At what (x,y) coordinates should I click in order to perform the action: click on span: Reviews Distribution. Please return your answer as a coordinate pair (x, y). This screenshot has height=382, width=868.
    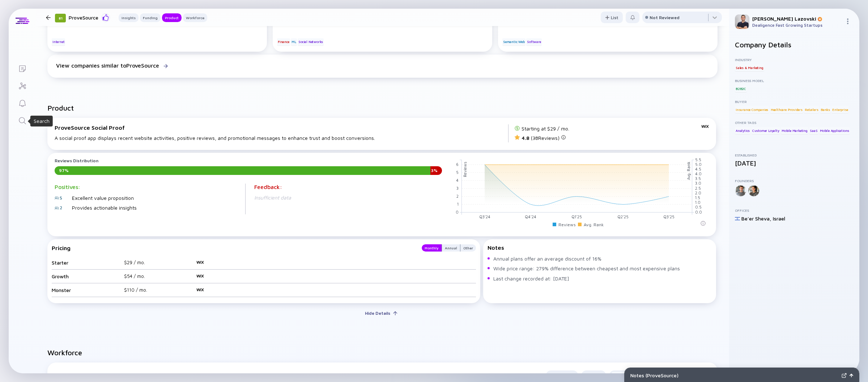
    Looking at the image, I should click on (76, 161).